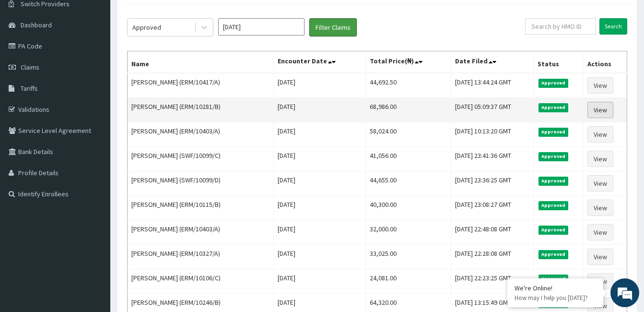  I want to click on td: 58,024.00, so click(408, 134).